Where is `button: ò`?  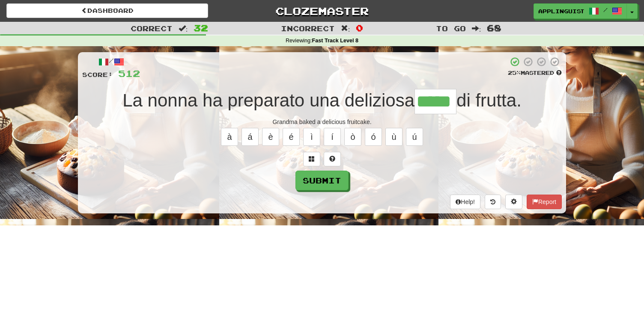 button: ò is located at coordinates (353, 137).